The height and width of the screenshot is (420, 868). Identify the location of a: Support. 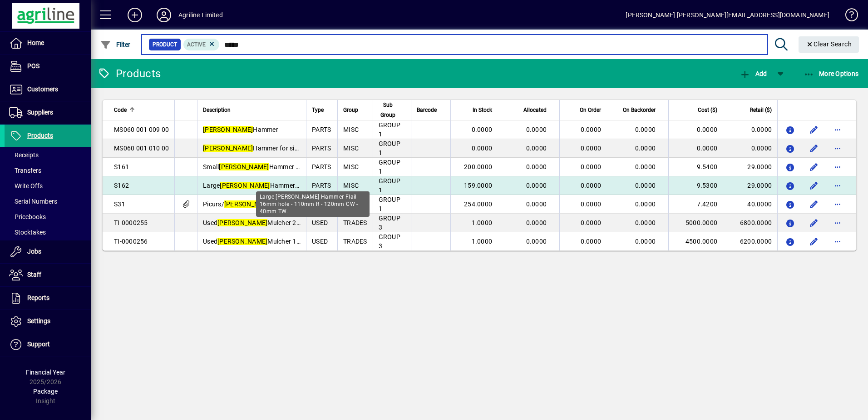
(48, 344).